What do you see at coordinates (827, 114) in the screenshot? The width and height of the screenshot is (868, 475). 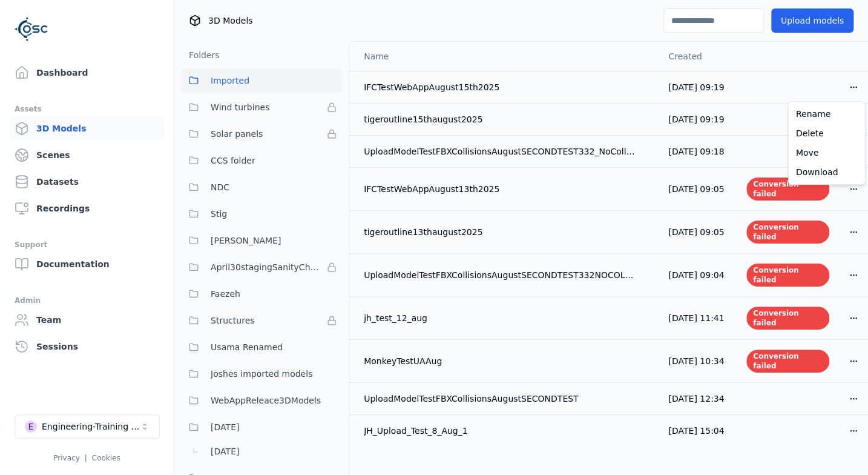 I see `div: Rename` at bounding box center [827, 114].